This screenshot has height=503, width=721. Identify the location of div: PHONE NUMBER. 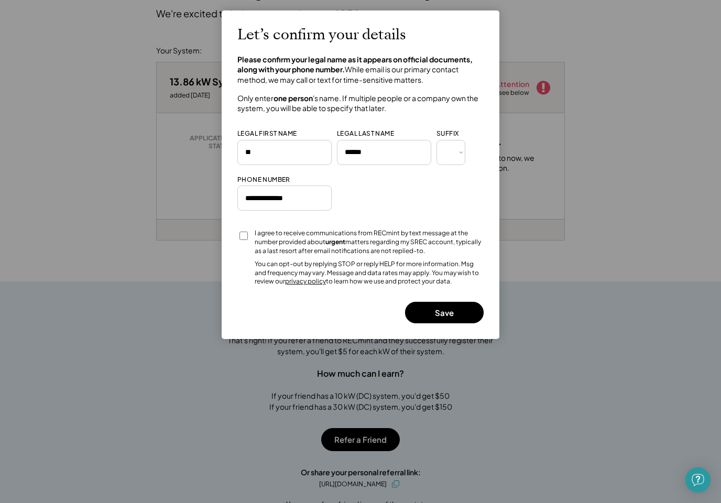
(264, 180).